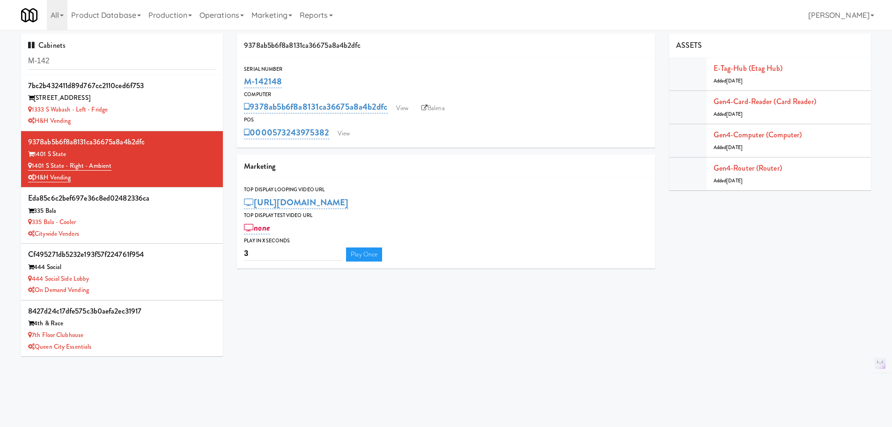  What do you see at coordinates (122, 272) in the screenshot?
I see `li: cf495271db5232e193f57f224761f954444 Social 444 Social Side LobbyOn Demand Vending` at bounding box center [122, 272].